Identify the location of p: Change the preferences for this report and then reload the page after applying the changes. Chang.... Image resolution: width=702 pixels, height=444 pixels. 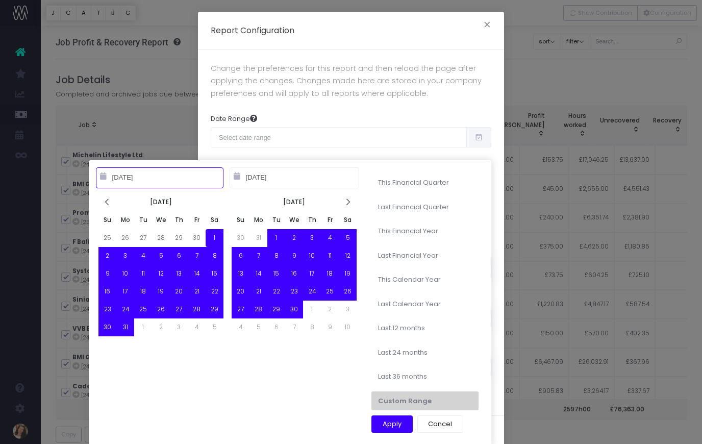
(351, 81).